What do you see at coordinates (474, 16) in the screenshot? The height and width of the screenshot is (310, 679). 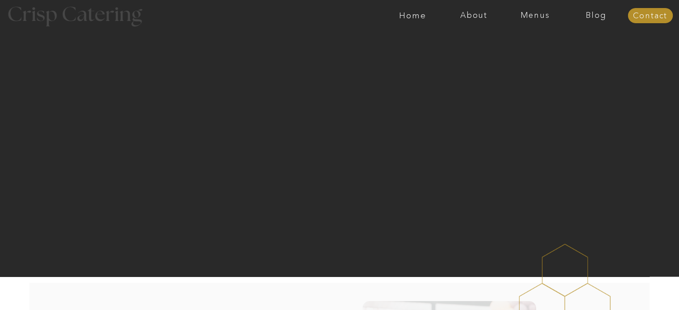 I see `a: About` at bounding box center [474, 16].